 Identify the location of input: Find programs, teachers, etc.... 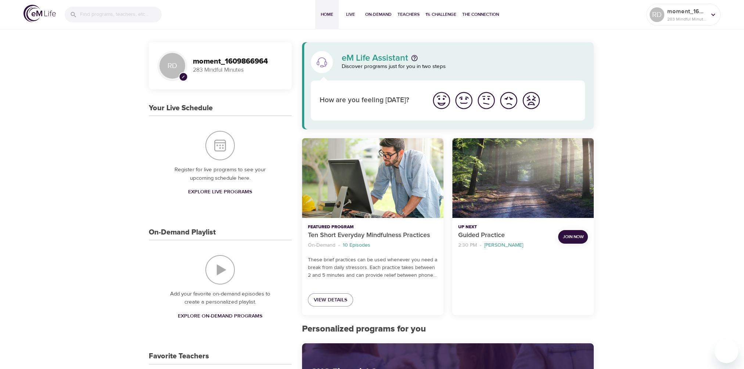
(121, 14).